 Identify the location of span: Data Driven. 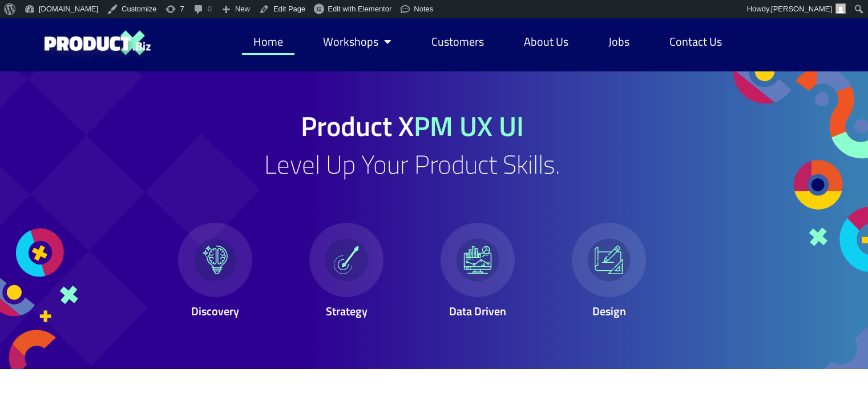
(478, 311).